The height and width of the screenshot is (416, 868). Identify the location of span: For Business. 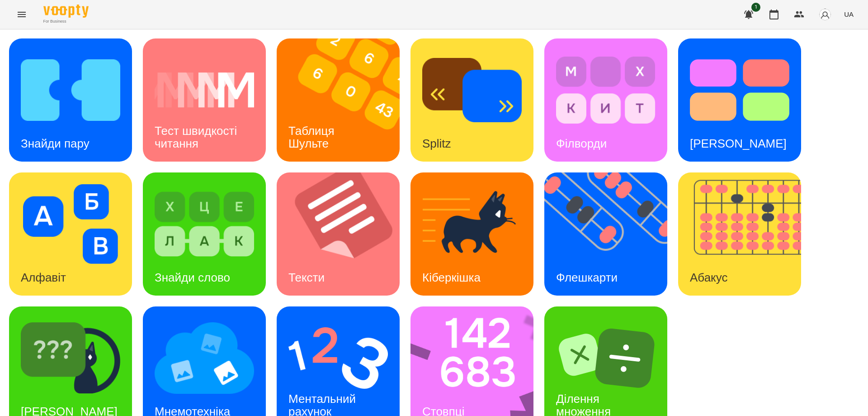
(66, 21).